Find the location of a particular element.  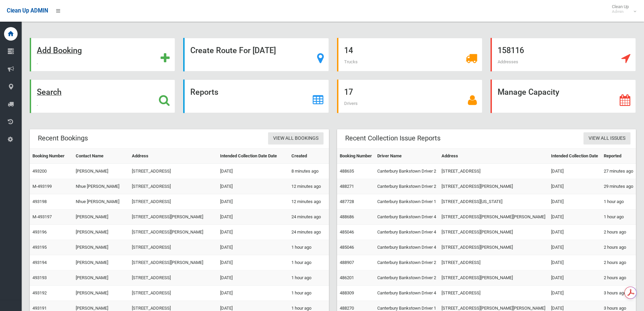

span: Clean Up is located at coordinates (622, 9).